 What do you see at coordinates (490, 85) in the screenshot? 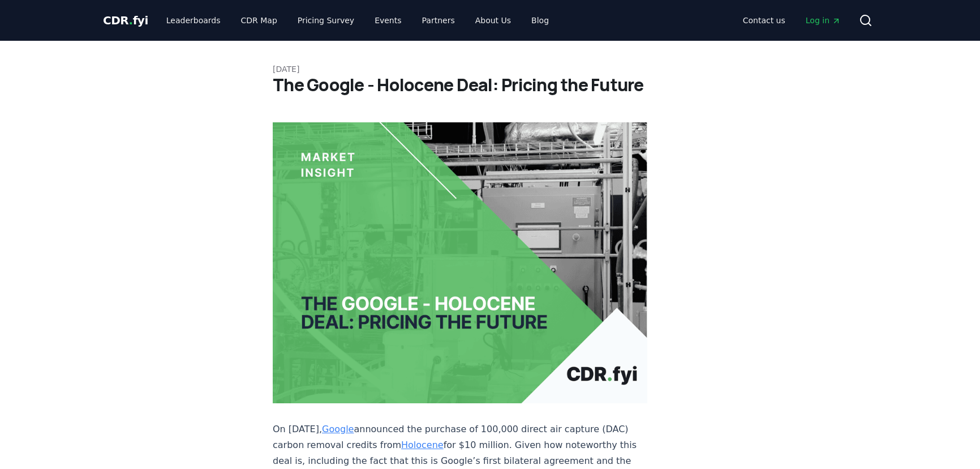
I see `h1: The Google - Holocene Deal: Pricing the Future` at bounding box center [490, 85].